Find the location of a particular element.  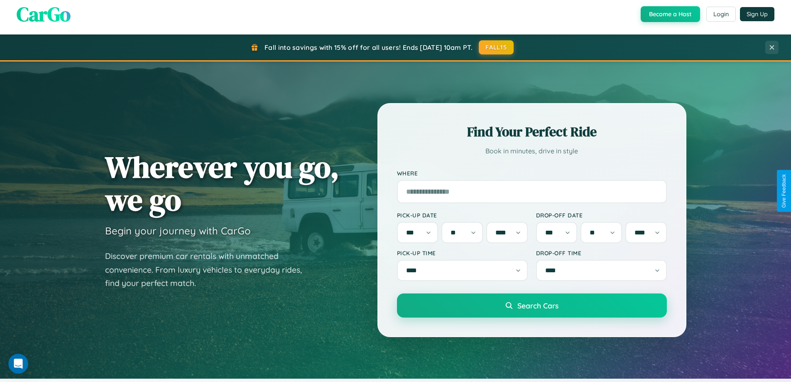

h1: Wherever you go, we go is located at coordinates (222, 183).